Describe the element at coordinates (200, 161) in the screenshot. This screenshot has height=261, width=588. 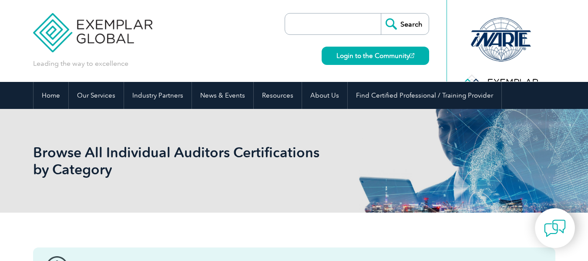
I see `h1: Browse All Individual Auditors Certifications by Category` at that location.